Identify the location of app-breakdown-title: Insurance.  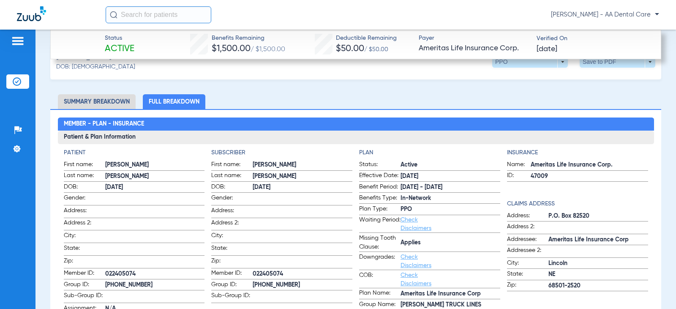
(578, 153).